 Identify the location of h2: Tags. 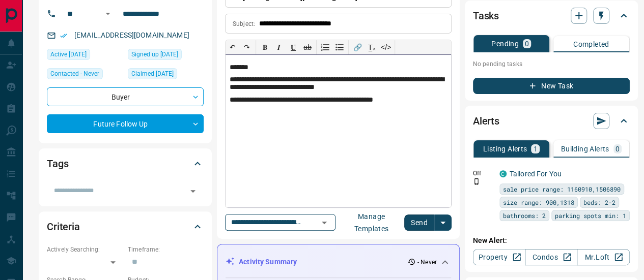
(57, 164).